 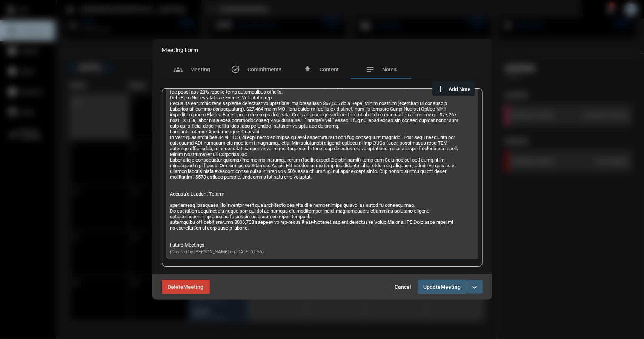 I want to click on button: Cancel, so click(x=403, y=287).